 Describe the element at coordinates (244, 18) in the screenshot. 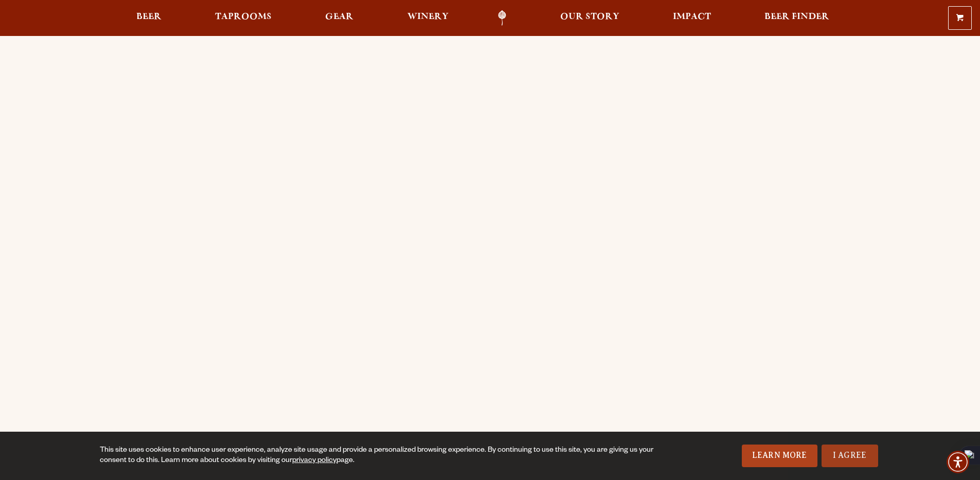

I see `a: Taprooms` at that location.